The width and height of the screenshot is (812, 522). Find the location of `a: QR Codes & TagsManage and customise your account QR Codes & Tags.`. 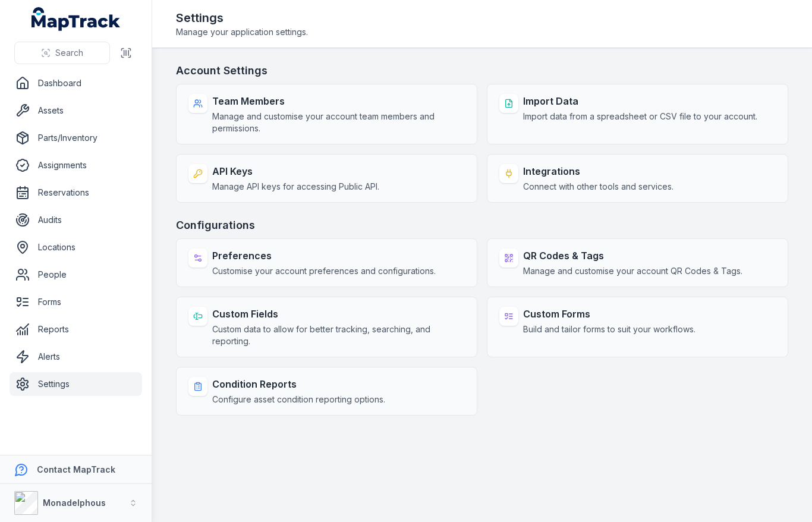

a: QR Codes & TagsManage and customise your account QR Codes & Tags. is located at coordinates (637, 262).